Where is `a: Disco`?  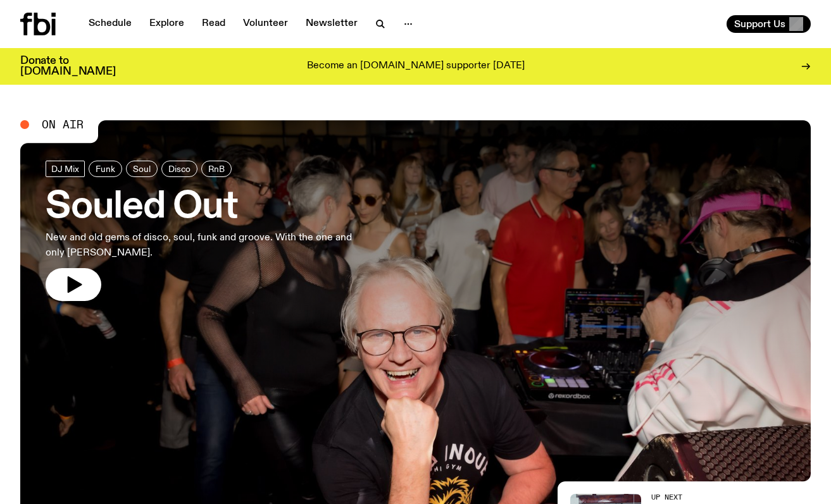
a: Disco is located at coordinates (179, 169).